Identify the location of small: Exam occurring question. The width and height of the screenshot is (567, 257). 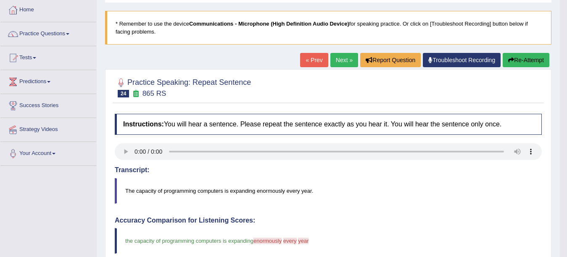
(135, 94).